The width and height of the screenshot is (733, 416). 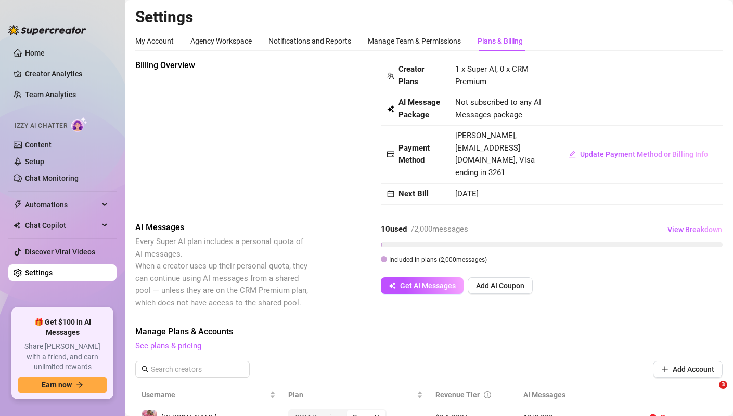 I want to click on a: Team Analytics, so click(x=50, y=95).